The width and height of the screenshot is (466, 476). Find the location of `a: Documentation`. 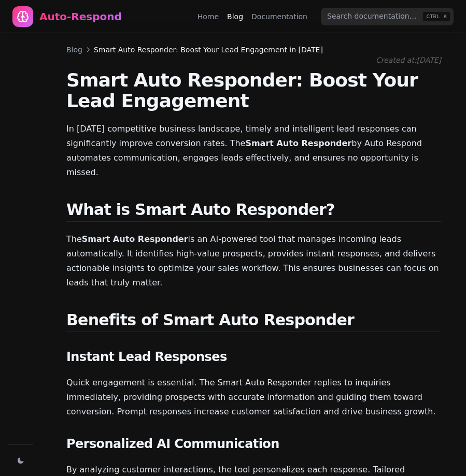

a: Documentation is located at coordinates (279, 16).